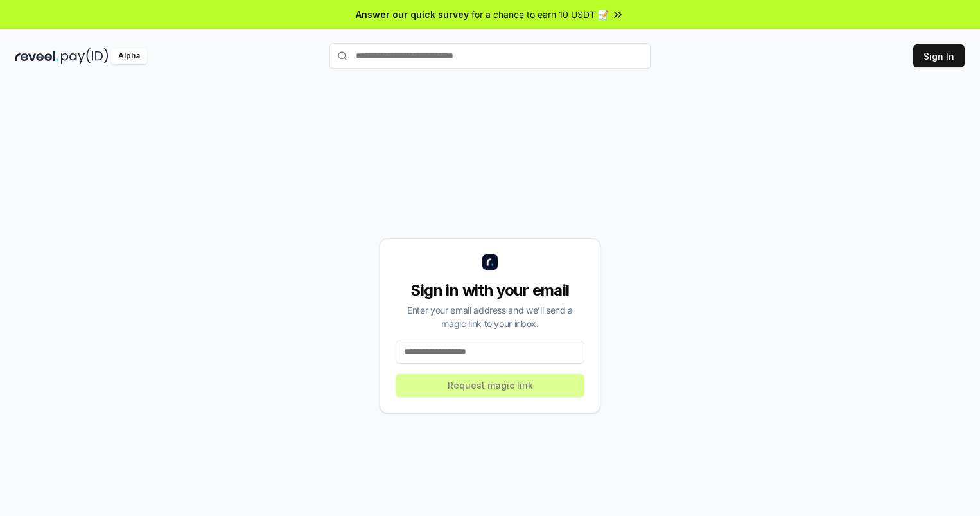 The image size is (980, 516). What do you see at coordinates (37, 56) in the screenshot?
I see `img: reveel_dark` at bounding box center [37, 56].